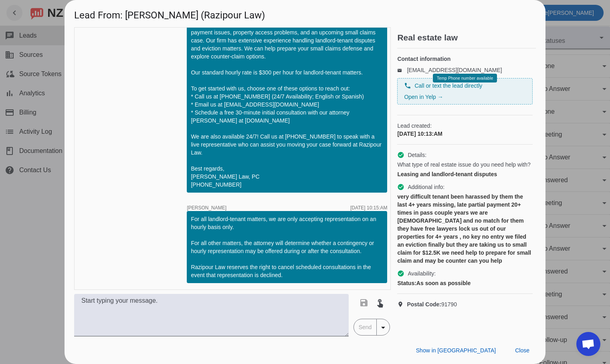 The width and height of the screenshot is (610, 364). Describe the element at coordinates (402, 305) in the screenshot. I see `mat-icon: location_on` at that location.